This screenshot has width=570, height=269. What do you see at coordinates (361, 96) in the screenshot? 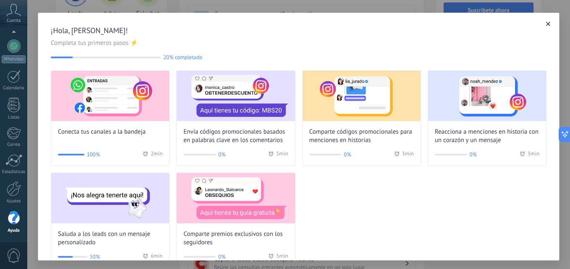
I see `img: Share promo codes for story mentions` at bounding box center [361, 96].